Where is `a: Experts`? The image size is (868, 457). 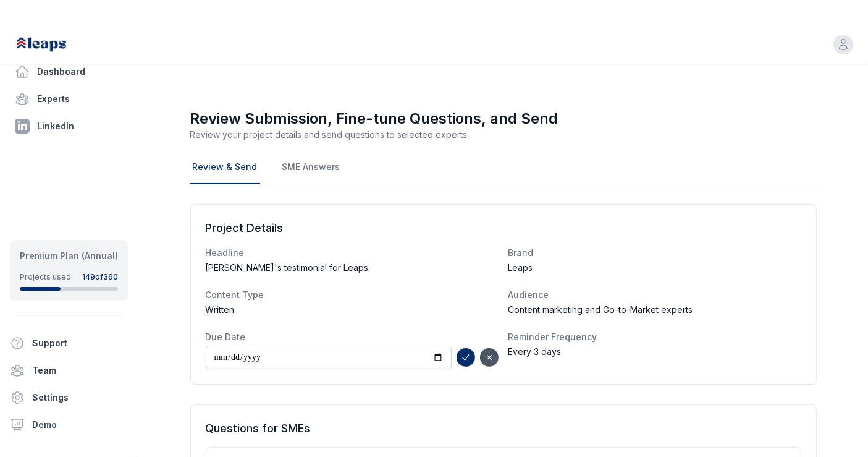
a: Experts is located at coordinates (68, 99).